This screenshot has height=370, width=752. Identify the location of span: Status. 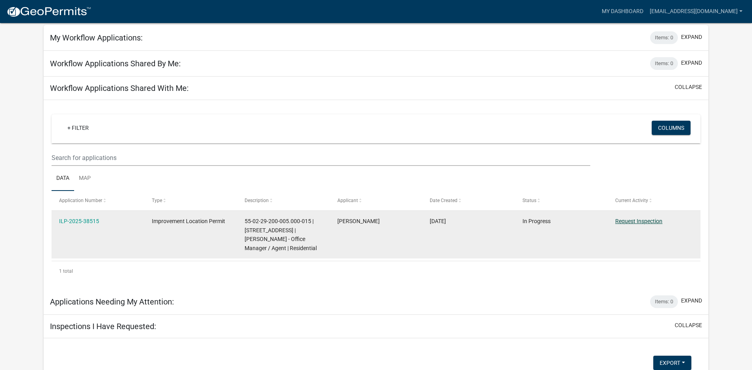
(529, 200).